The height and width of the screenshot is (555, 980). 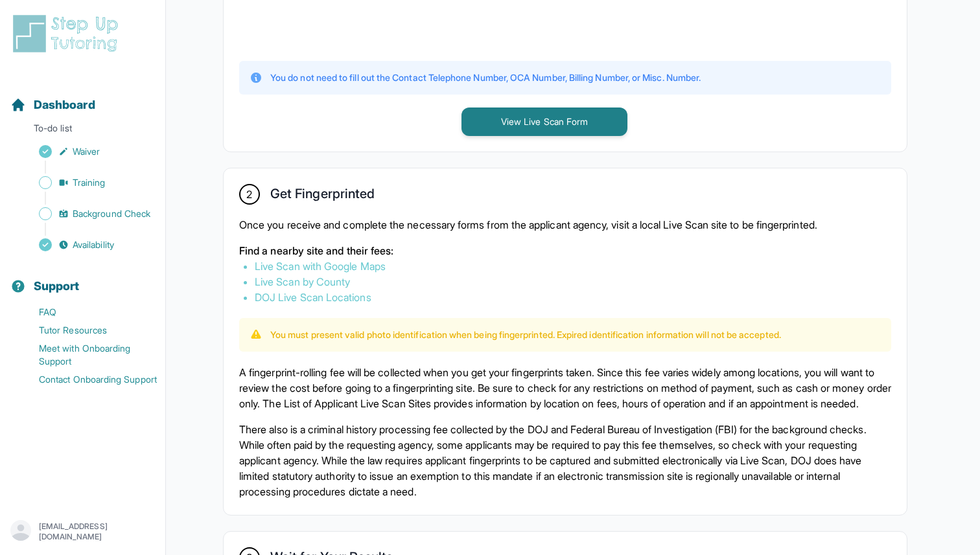 What do you see at coordinates (93, 245) in the screenshot?
I see `span: Availability` at bounding box center [93, 245].